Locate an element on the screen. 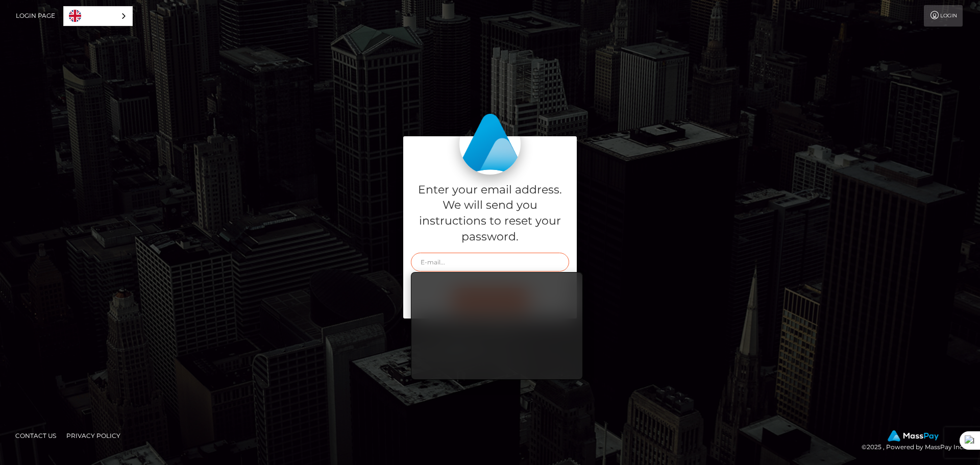 Image resolution: width=980 pixels, height=465 pixels. aside: Language selected: English is located at coordinates (98, 16).